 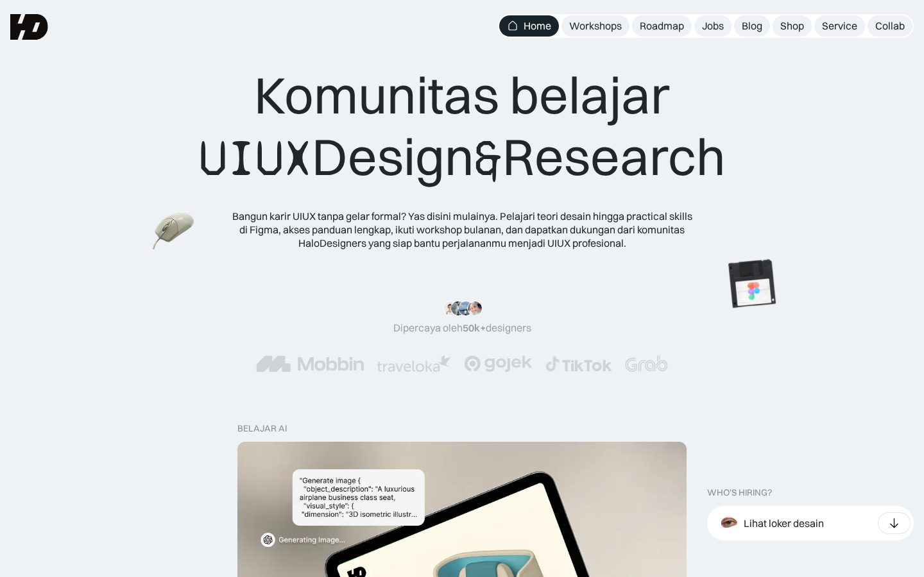 What do you see at coordinates (537, 26) in the screenshot?
I see `div: Home` at bounding box center [537, 26].